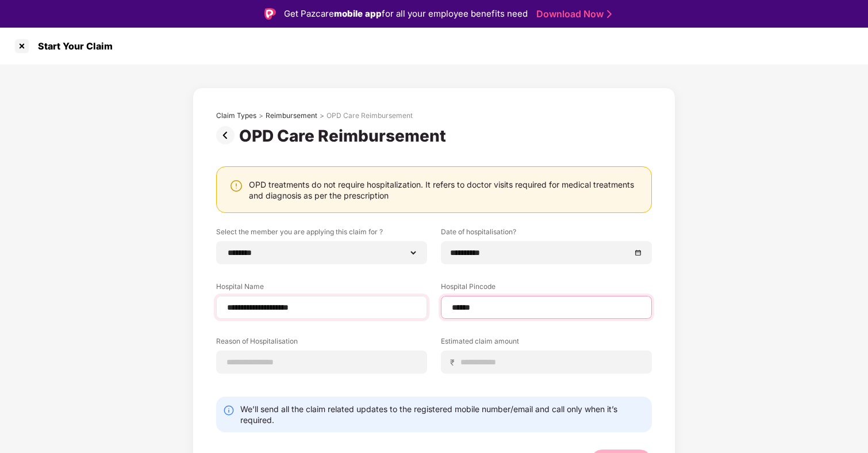 Image resolution: width=868 pixels, height=453 pixels. I want to click on img: Logo, so click(270, 14).